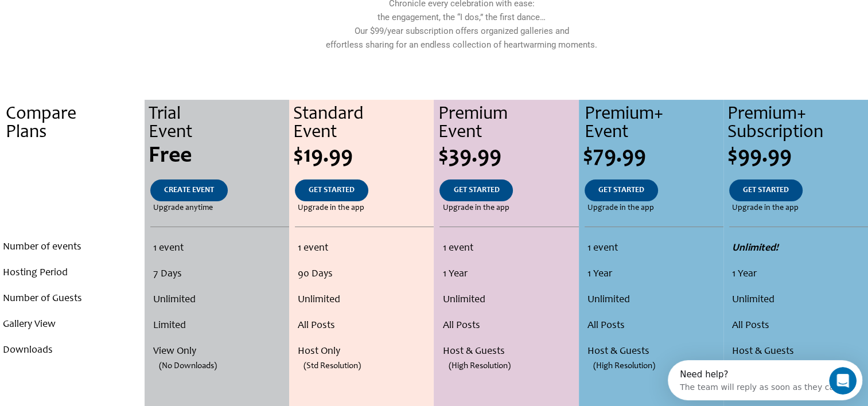  I want to click on div: $19.99, so click(363, 157).